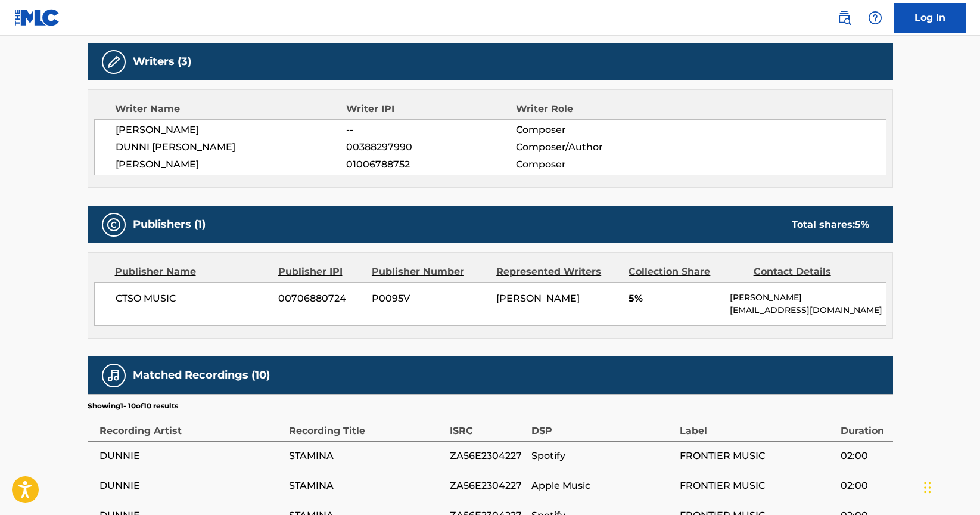 The height and width of the screenshot is (515, 980). What do you see at coordinates (133, 406) in the screenshot?
I see `p: Showing 1 - 10 of 10 results` at bounding box center [133, 406].